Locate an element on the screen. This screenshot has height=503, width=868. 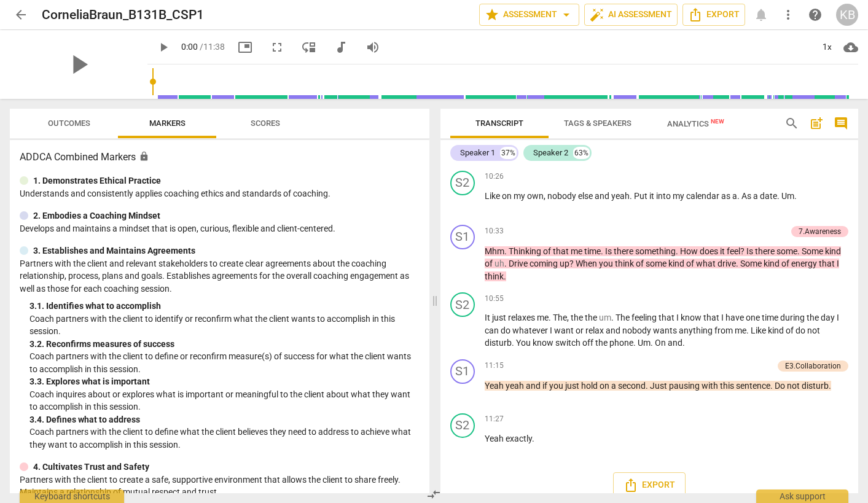
span: just is located at coordinates (500, 317).